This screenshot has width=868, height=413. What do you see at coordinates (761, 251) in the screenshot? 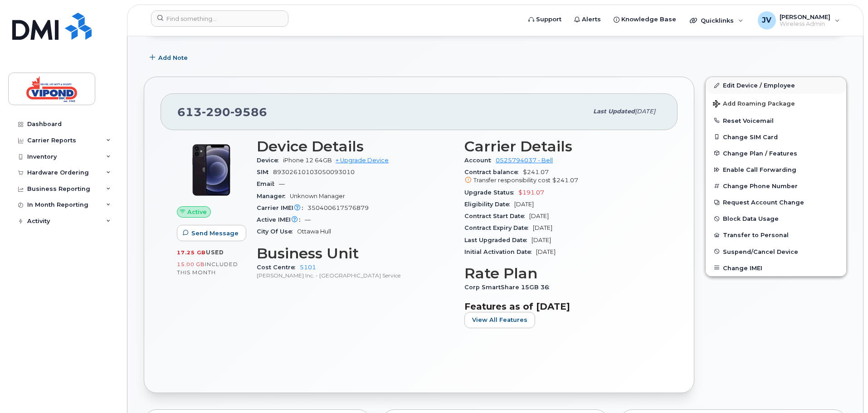
I see `span: Suspend/Cancel Device` at bounding box center [761, 251].